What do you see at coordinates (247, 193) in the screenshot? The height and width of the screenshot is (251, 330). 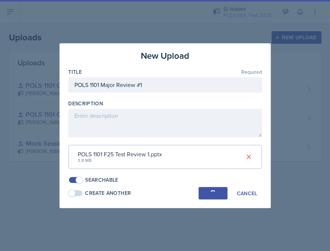 I see `div: Cancel` at bounding box center [247, 193].